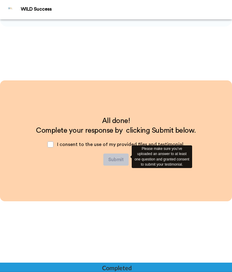 This screenshot has width=232, height=272. What do you see at coordinates (127, 9) in the screenshot?
I see `div: WILD Success` at bounding box center [127, 9].